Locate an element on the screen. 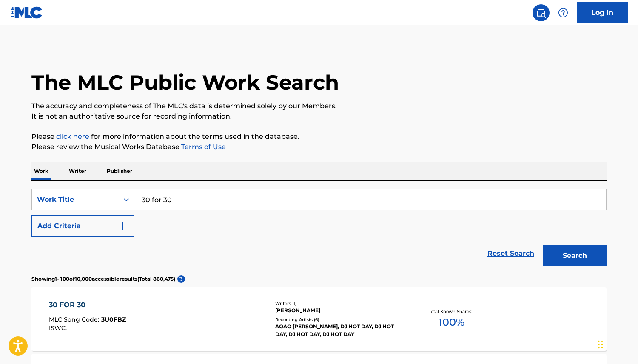 This screenshot has height=364, width=638. div: Drag is located at coordinates (600, 344).